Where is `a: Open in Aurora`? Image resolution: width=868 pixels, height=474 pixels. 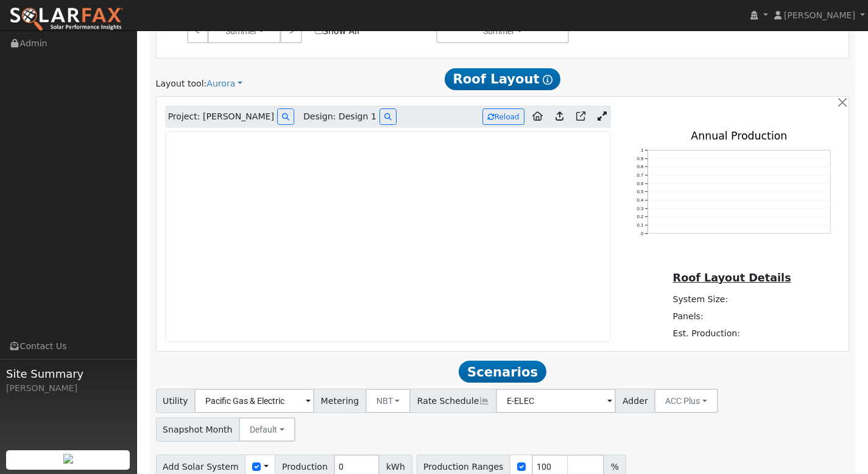 a: Open in Aurora is located at coordinates (581, 117).